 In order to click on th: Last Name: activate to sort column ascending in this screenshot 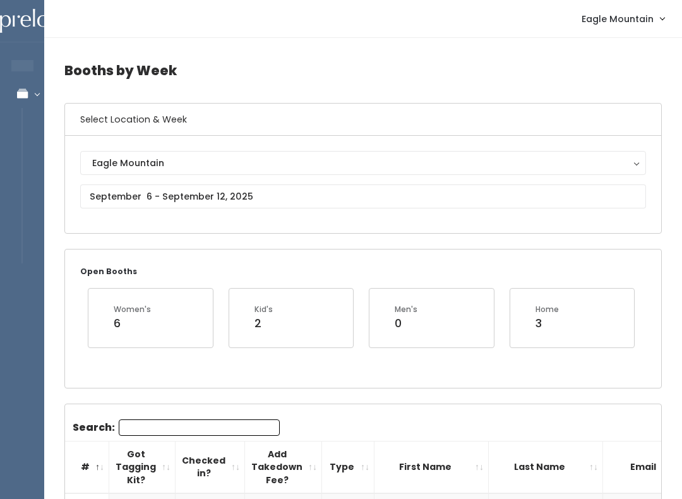, I will do `click(546, 467)`.